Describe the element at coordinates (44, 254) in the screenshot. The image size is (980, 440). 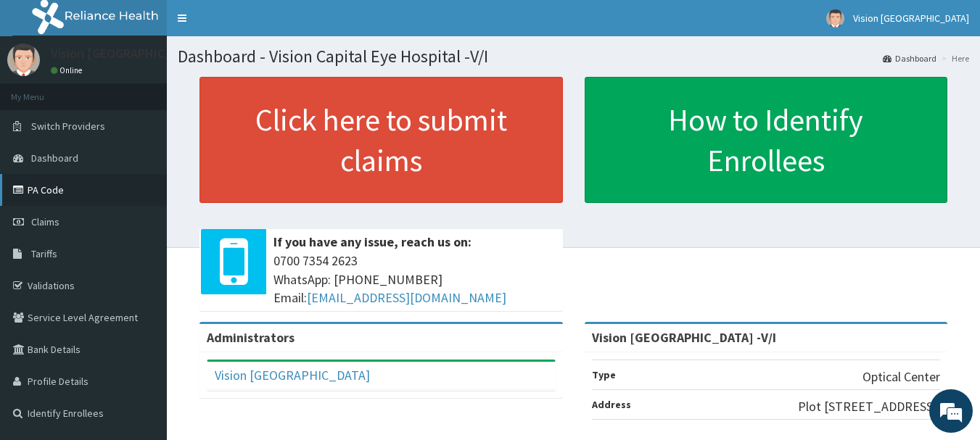
I see `span: Tariffs` at that location.